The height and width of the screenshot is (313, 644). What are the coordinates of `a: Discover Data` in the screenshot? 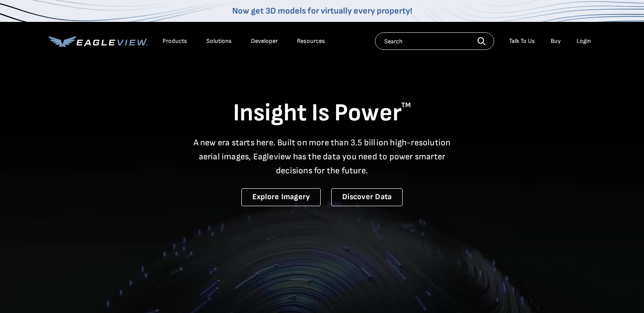 It's located at (367, 197).